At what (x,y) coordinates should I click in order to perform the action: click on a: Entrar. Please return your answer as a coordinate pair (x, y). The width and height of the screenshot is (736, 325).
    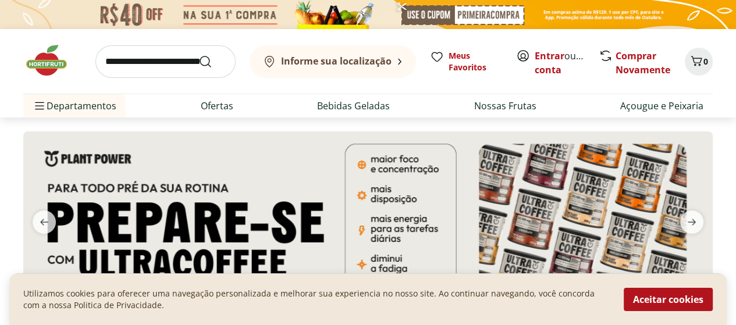
    Looking at the image, I should click on (549, 56).